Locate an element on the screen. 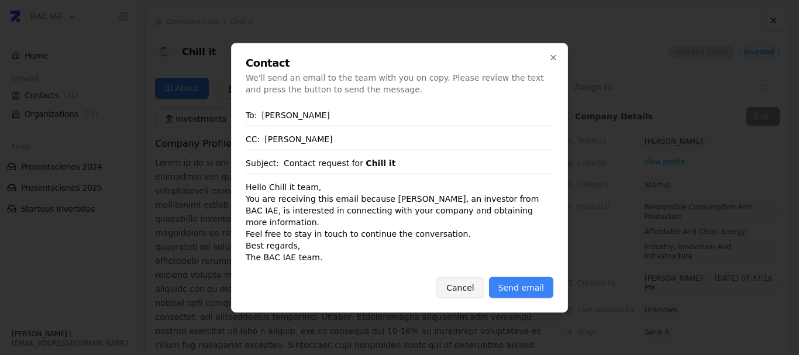  p: Hello Chill it team, is located at coordinates (399, 187).